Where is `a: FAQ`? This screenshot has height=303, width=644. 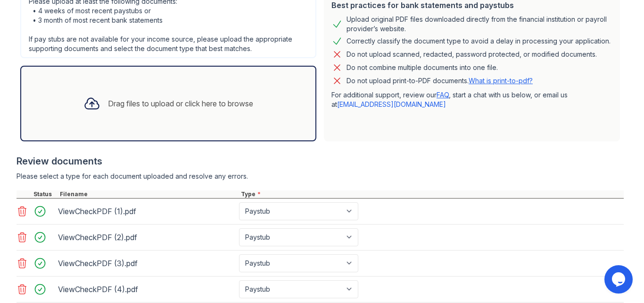
a: FAQ is located at coordinates (443, 95).